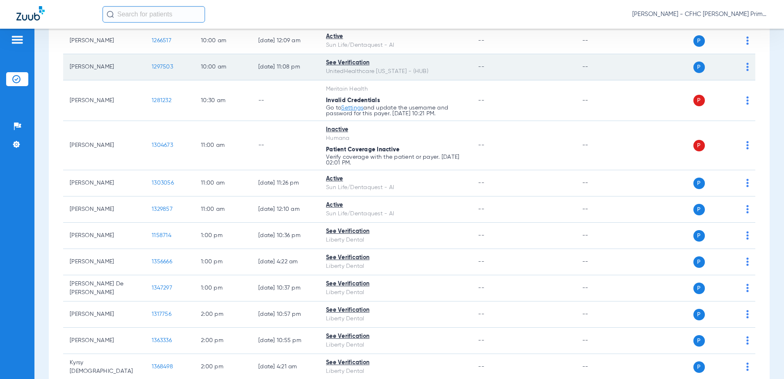  I want to click on td: 10:30 AM, so click(223, 100).